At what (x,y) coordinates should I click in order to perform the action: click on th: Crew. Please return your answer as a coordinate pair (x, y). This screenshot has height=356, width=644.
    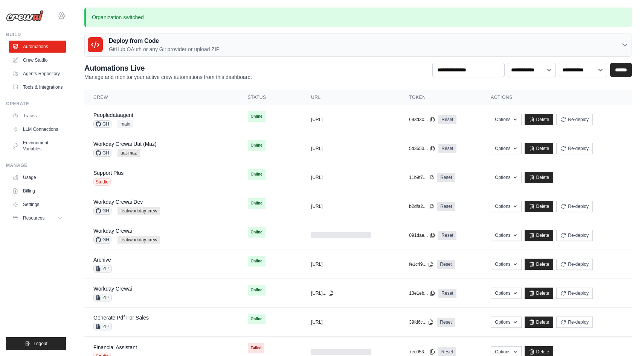
    Looking at the image, I should click on (162, 97).